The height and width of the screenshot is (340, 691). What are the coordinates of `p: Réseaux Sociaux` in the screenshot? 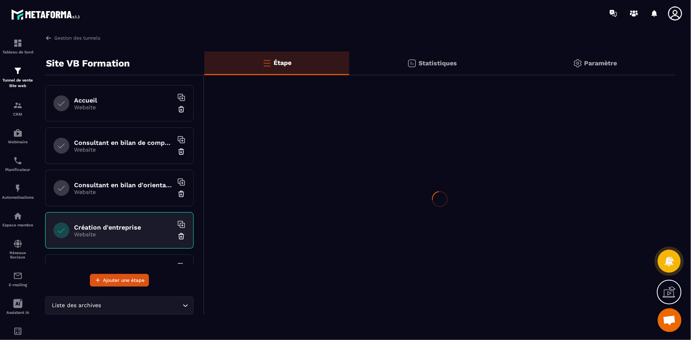 It's located at (18, 255).